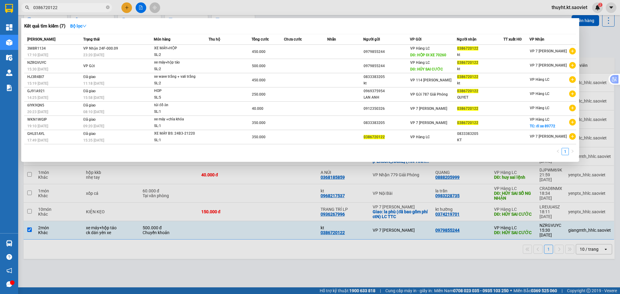 The height and width of the screenshot is (294, 620). What do you see at coordinates (9, 271) in the screenshot?
I see `span: notification` at bounding box center [9, 271].